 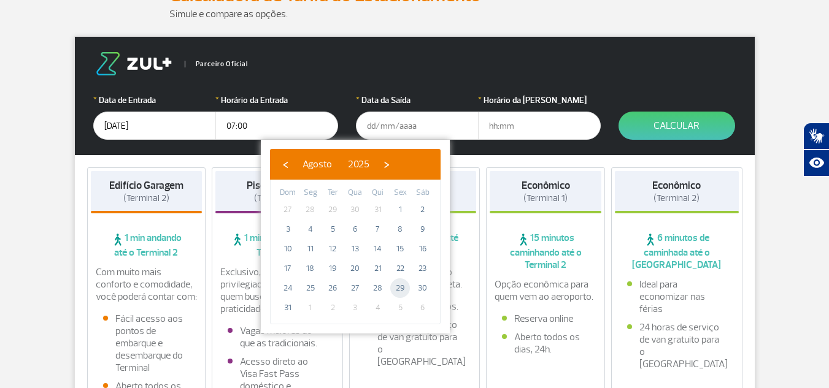 I want to click on span: Parceiro Oficial, so click(x=216, y=64).